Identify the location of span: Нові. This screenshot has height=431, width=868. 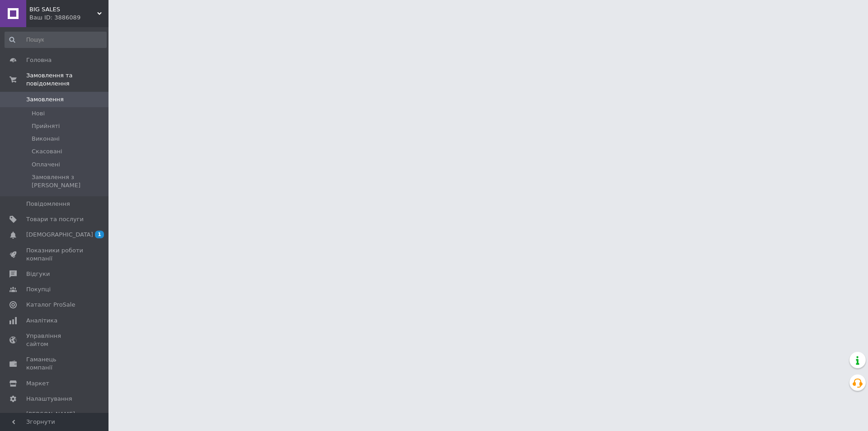
(38, 114).